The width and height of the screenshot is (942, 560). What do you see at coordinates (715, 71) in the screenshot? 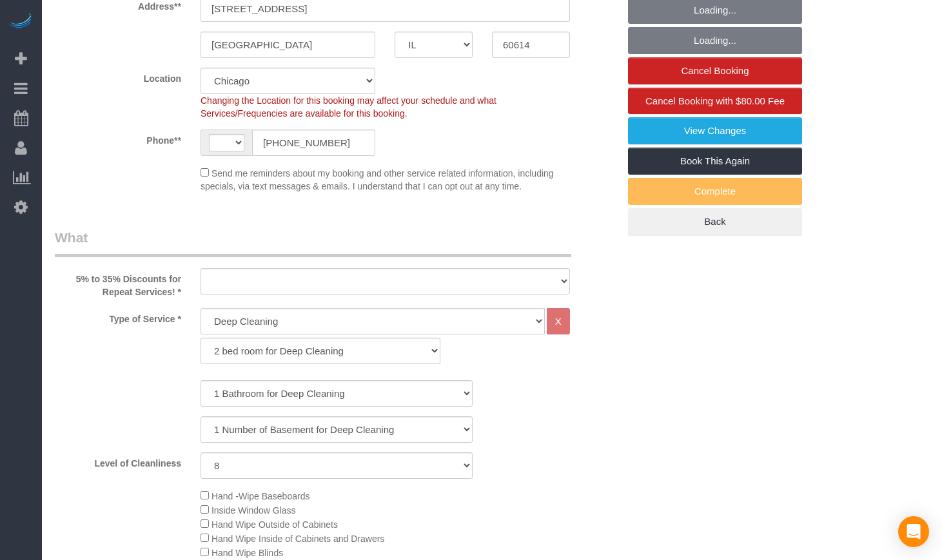
I see `a: Cancel Booking` at bounding box center [715, 71].